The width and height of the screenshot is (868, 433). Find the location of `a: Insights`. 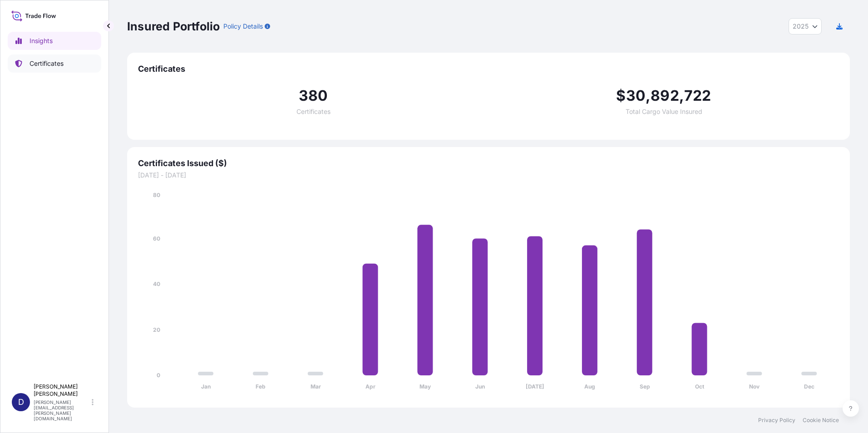

a: Insights is located at coordinates (55, 41).